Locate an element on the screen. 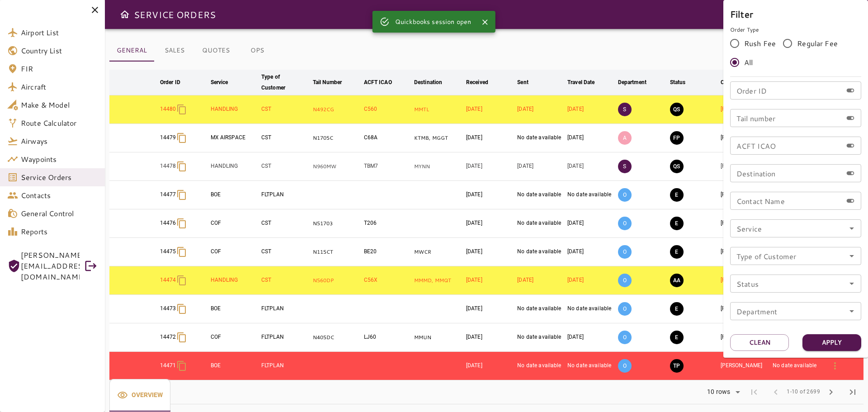 Image resolution: width=868 pixels, height=412 pixels. h6: Filter is located at coordinates (796, 14).